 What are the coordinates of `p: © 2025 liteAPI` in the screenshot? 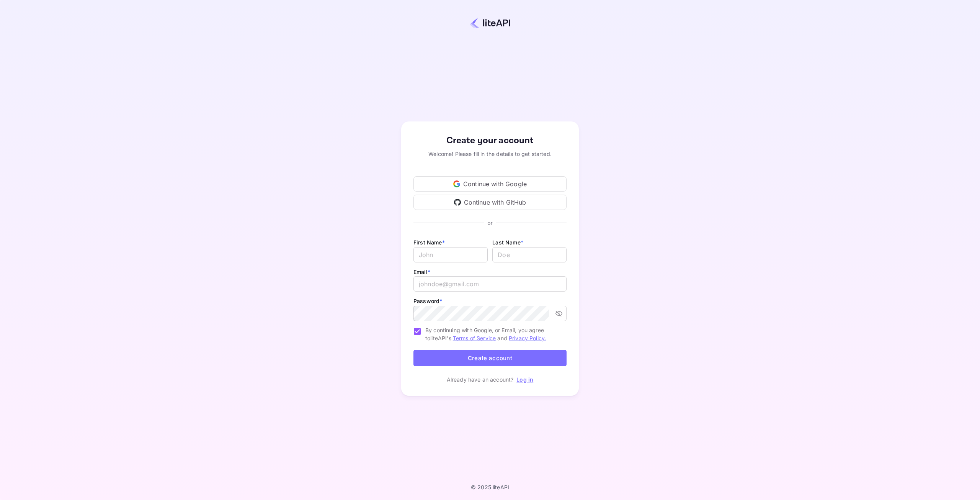 It's located at (490, 487).